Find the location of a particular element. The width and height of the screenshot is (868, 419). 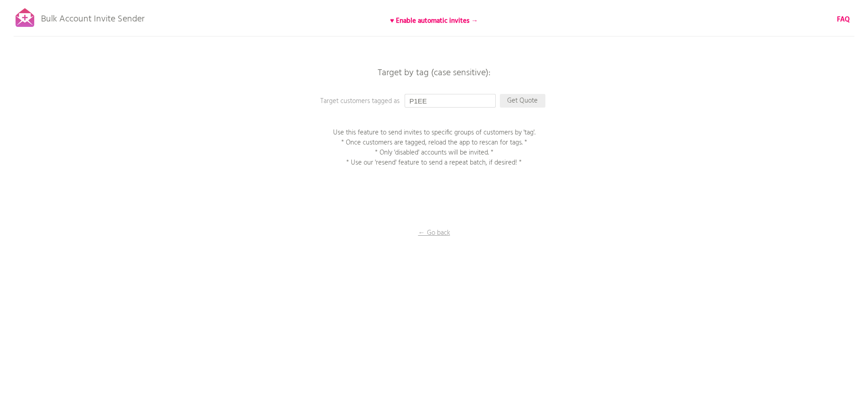

p: Target customers tagged as is located at coordinates (411, 101).